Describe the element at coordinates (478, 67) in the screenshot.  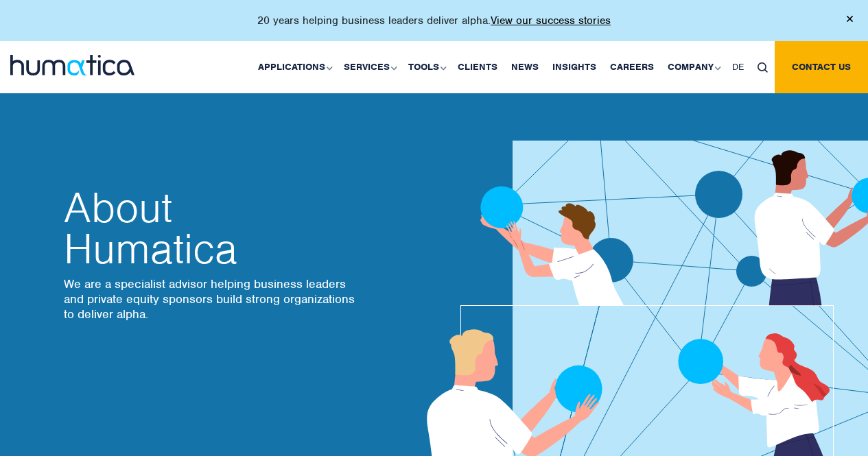
I see `a: Clients` at that location.